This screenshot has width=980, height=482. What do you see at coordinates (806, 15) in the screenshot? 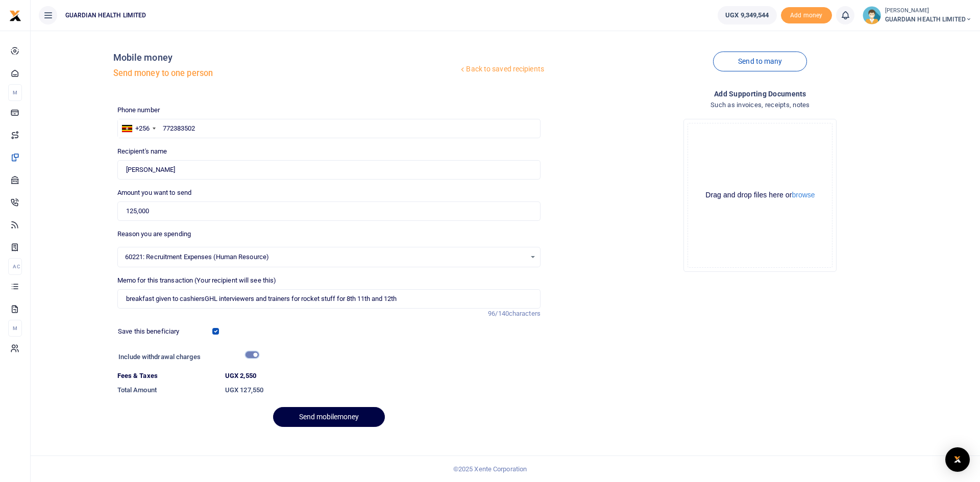
I see `li: Toup your wallet` at bounding box center [806, 15].